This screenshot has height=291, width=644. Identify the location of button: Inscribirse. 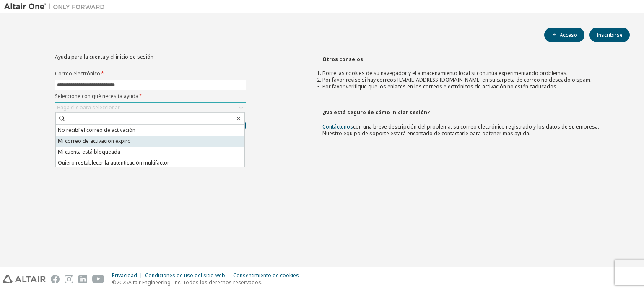
(610, 35).